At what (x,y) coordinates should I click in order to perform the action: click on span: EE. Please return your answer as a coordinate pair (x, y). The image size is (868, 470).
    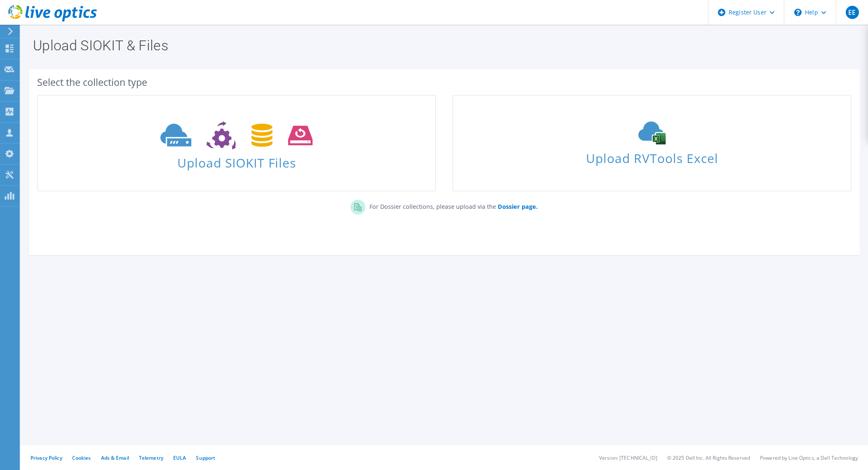
    Looking at the image, I should click on (852, 13).